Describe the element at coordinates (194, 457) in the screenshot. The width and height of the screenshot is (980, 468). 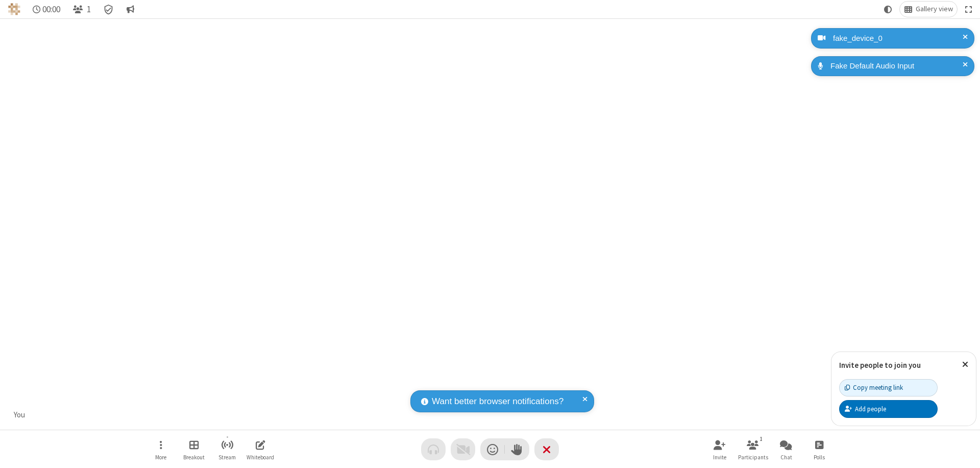
I see `span: Breakout` at that location.